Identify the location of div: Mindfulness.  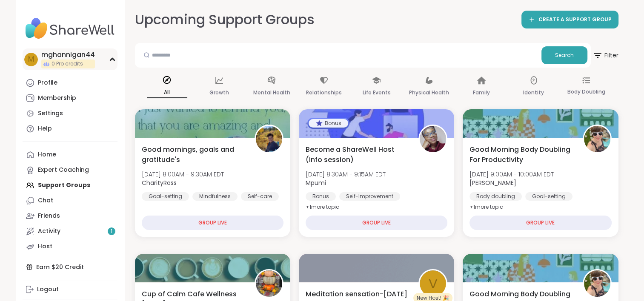
(215, 197).